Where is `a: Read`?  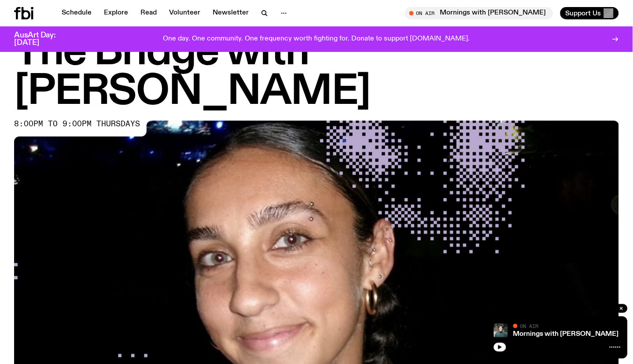
a: Read is located at coordinates (149, 13).